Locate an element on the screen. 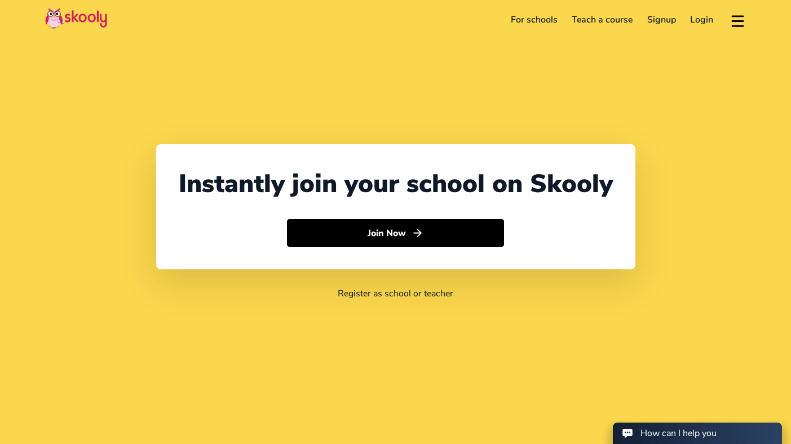  a: Signup is located at coordinates (662, 20).